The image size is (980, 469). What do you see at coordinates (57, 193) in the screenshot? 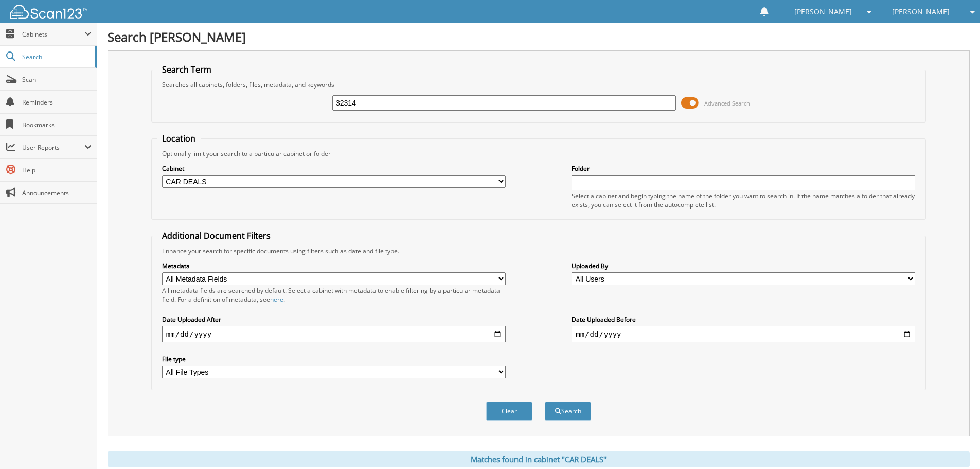
I see `span: Announcements` at bounding box center [57, 193].